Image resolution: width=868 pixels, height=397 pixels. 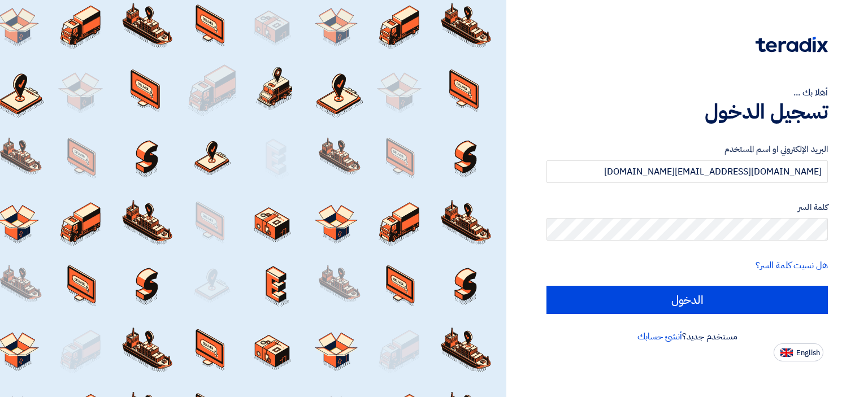 I want to click on span: English, so click(x=808, y=353).